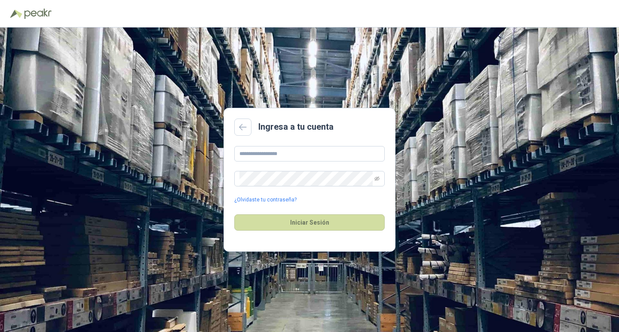  I want to click on a: ¿Olvidaste tu contraseña?, so click(265, 200).